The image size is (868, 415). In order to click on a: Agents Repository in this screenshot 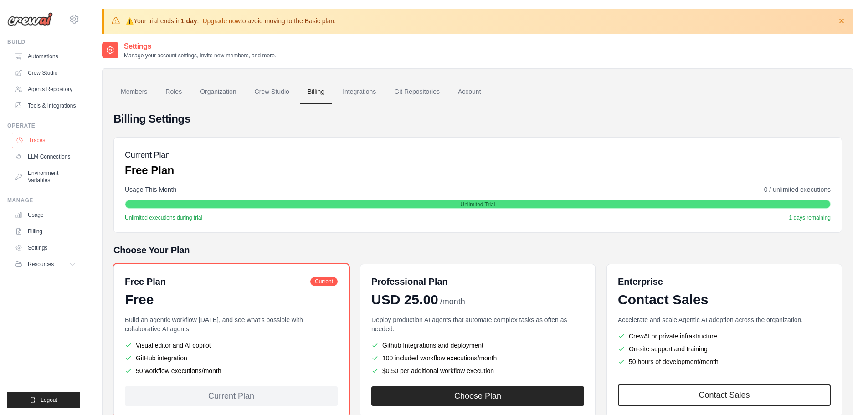, I will do `click(45, 89)`.